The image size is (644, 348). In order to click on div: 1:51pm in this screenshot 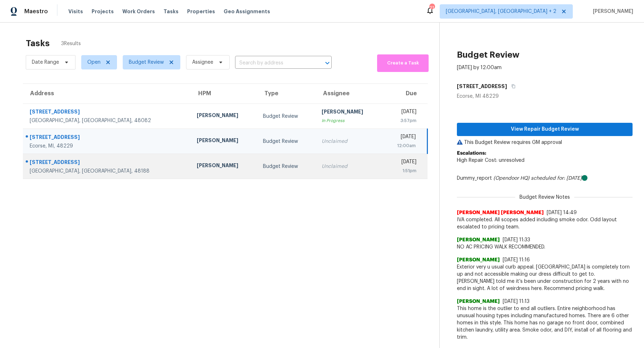, I will do `click(402, 171)`.